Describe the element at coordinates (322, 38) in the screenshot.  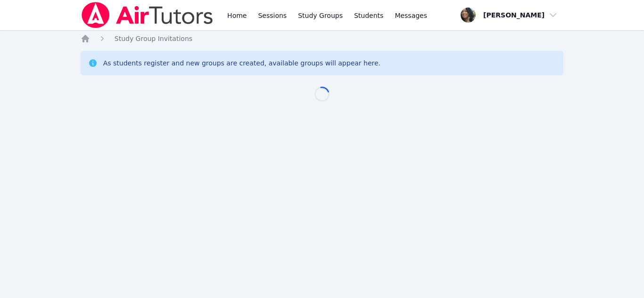
I see `nav: Breadcrumb` at that location.